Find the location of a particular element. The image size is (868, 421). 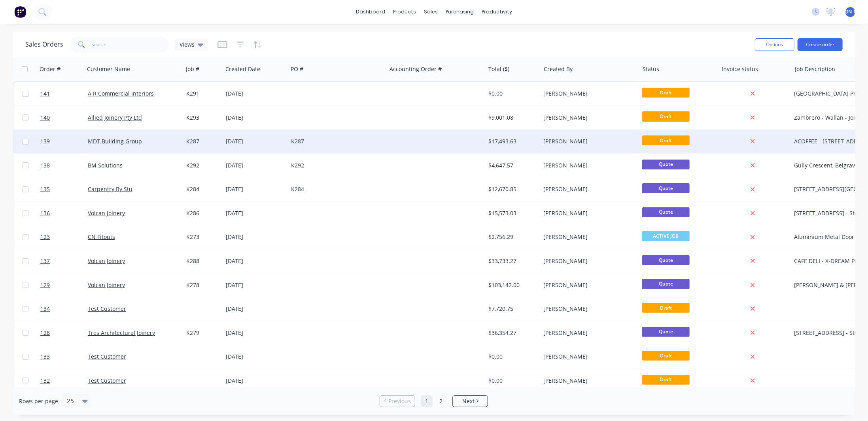

h1: Sales Orders is located at coordinates (44, 44).